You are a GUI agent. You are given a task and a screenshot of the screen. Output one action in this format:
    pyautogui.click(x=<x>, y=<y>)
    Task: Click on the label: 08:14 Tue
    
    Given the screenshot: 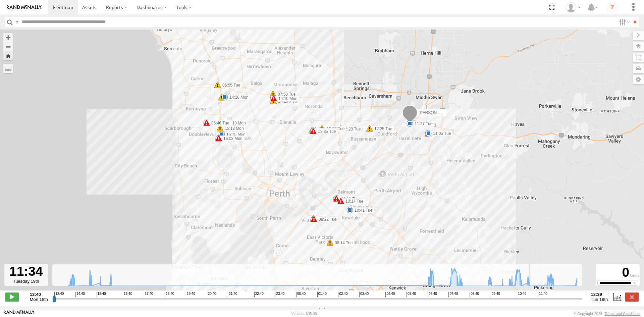 What is the action you would take?
    pyautogui.click(x=343, y=243)
    